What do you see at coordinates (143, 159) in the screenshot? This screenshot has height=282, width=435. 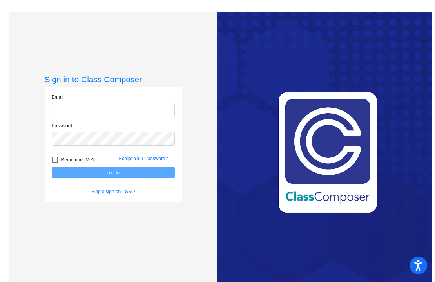 I see `a: Forgot Your Password?` at bounding box center [143, 159].